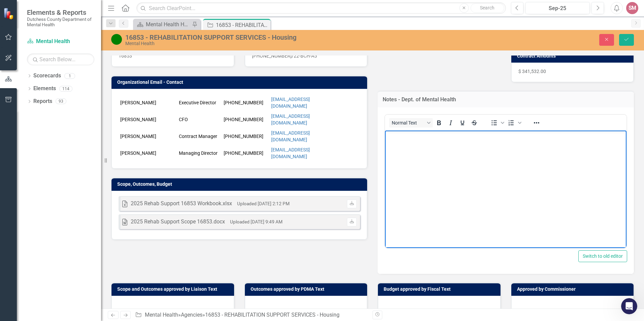 Image resolution: width=644 pixels, height=321 pixels. What do you see at coordinates (9, 13) in the screenshot?
I see `img: ClearPoint Strategy` at bounding box center [9, 13].